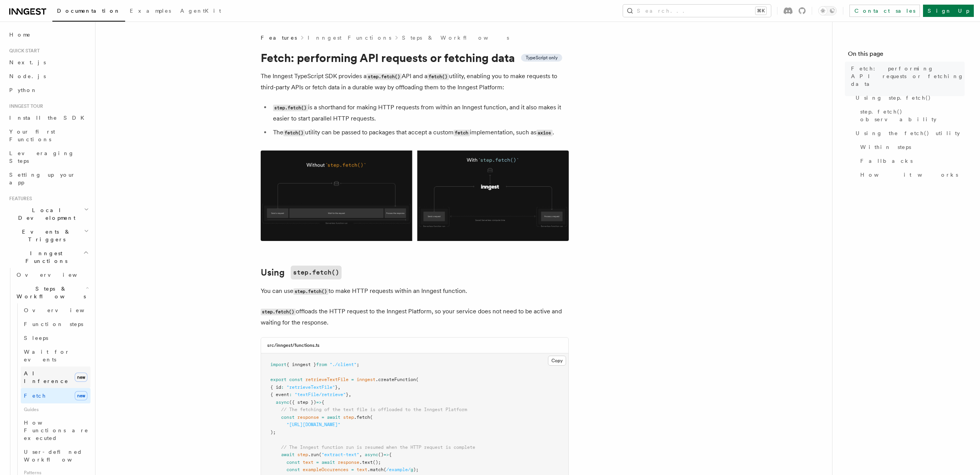  What do you see at coordinates (327, 380) in the screenshot?
I see `span: retrieveTextFile` at bounding box center [327, 380].